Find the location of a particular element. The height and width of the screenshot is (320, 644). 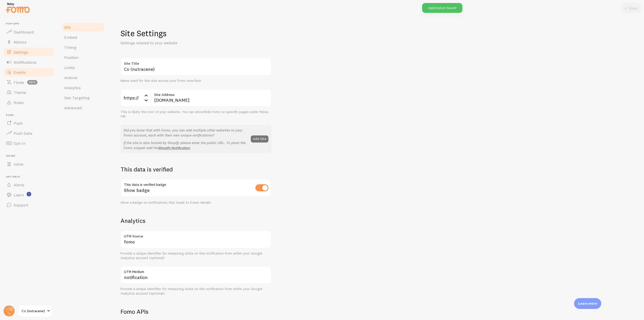

span: Geo Targeting is located at coordinates (77, 97).